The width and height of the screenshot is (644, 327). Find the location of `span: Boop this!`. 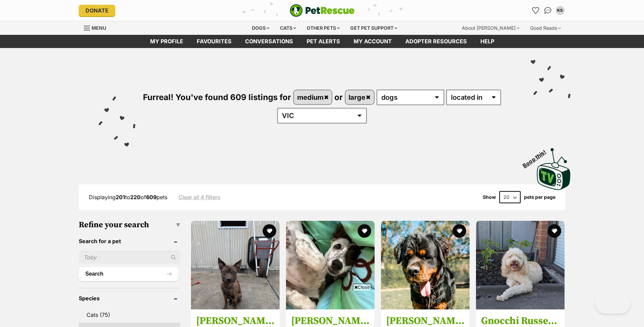

span: Boop this! is located at coordinates (537, 156).